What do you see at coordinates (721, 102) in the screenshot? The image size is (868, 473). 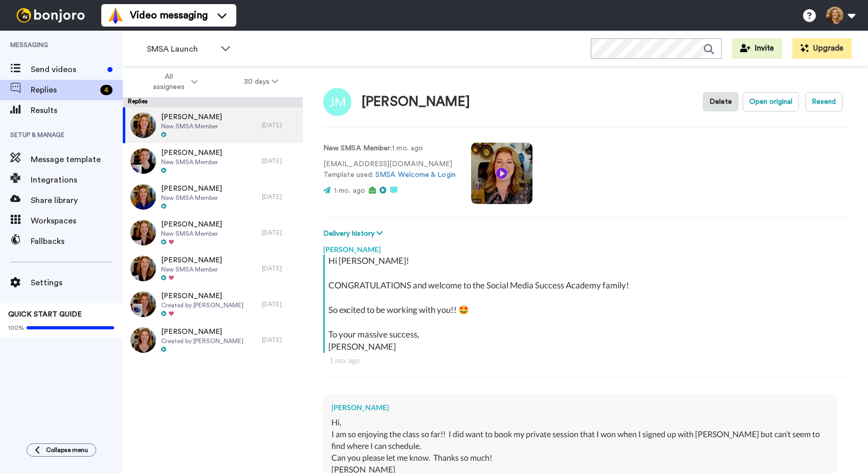 I see `button: Delete` at bounding box center [721, 102].